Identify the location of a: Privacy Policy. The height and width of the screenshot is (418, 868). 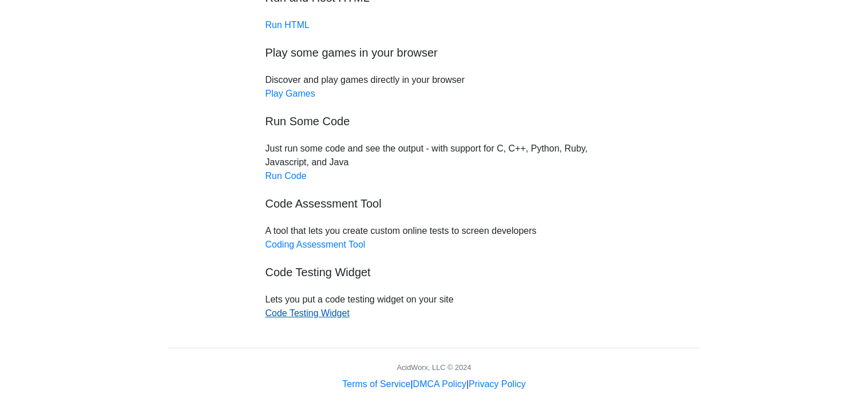
(497, 384).